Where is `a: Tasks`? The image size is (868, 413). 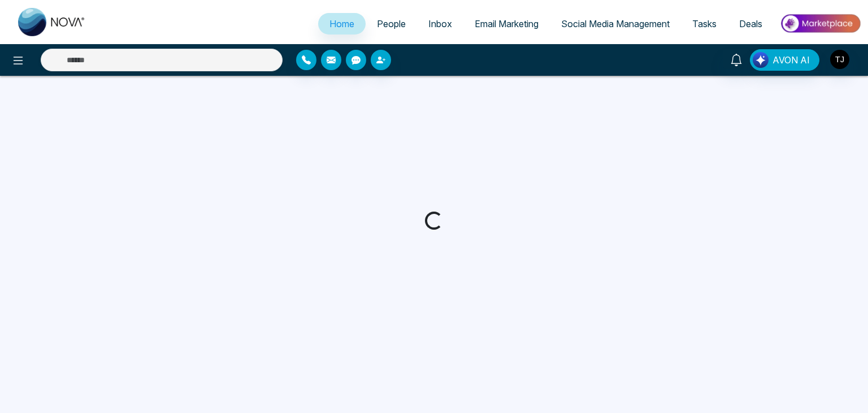 a: Tasks is located at coordinates (704, 24).